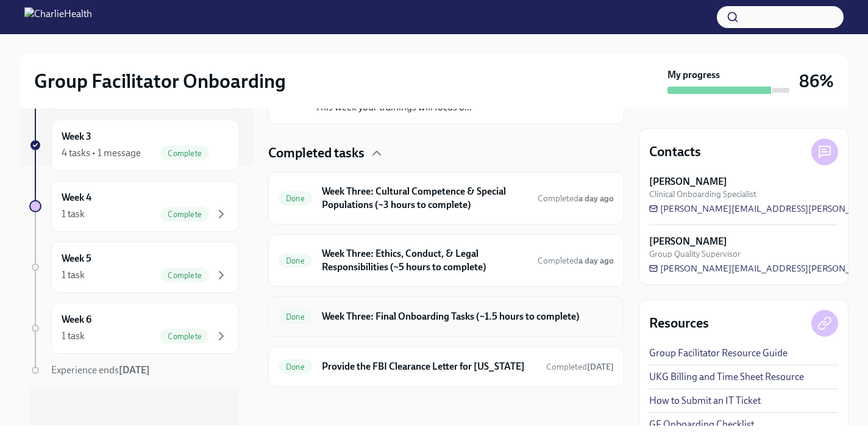 This screenshot has width=868, height=438. I want to click on a: DoneWeek Three: Final Onboarding Tasks (~1.5 hours to complete), so click(446, 317).